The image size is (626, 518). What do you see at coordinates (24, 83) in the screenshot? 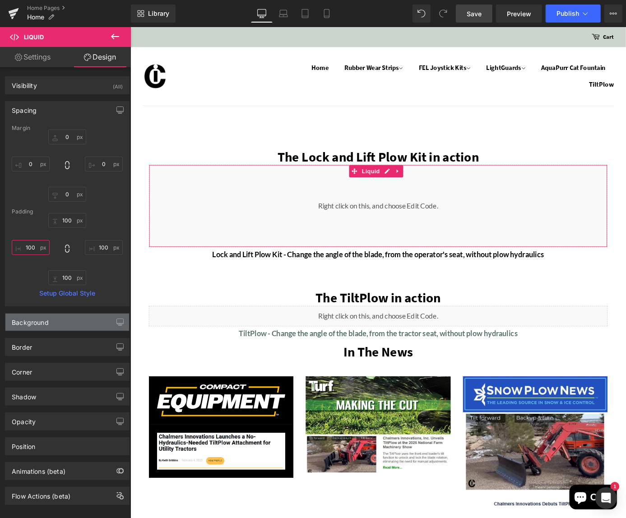
I see `div: Visibility` at bounding box center [24, 83].